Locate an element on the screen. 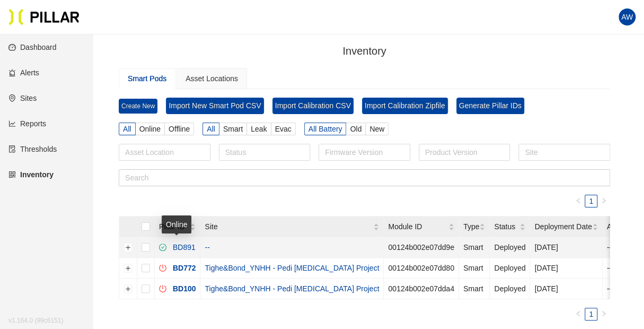  button: Generate Pillar IDs is located at coordinates (490, 105).